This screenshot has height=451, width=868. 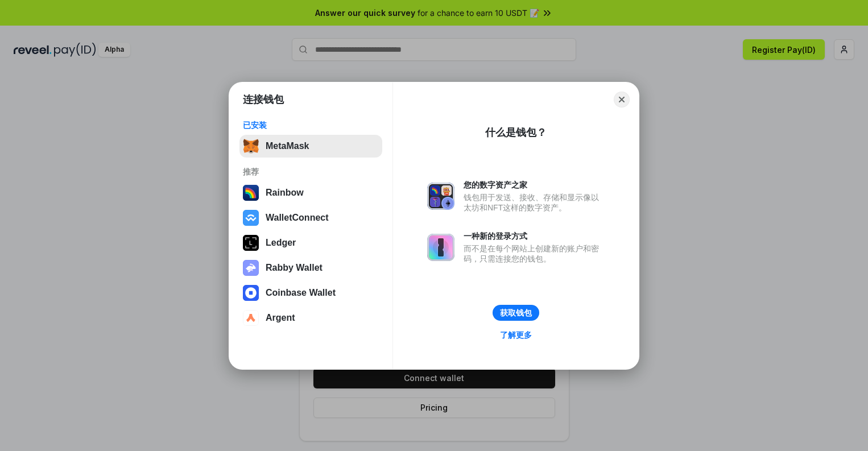 I want to click on button: MetaMask, so click(x=311, y=146).